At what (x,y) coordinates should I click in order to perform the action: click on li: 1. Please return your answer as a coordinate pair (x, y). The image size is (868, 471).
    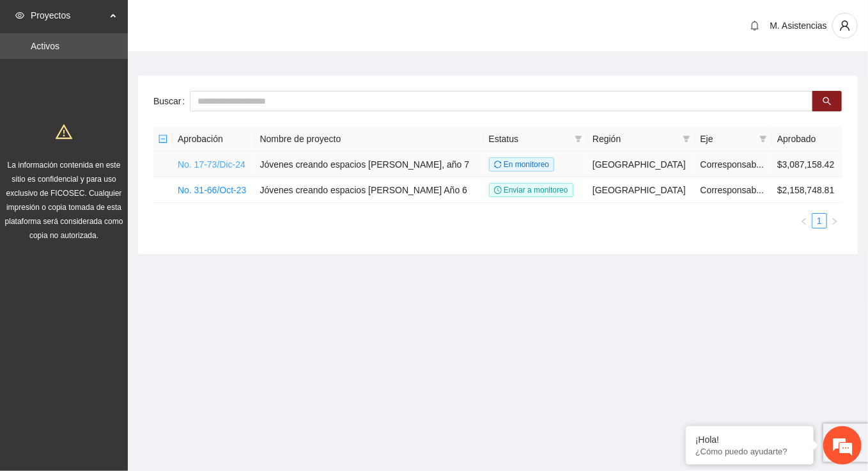
    Looking at the image, I should click on (820, 220).